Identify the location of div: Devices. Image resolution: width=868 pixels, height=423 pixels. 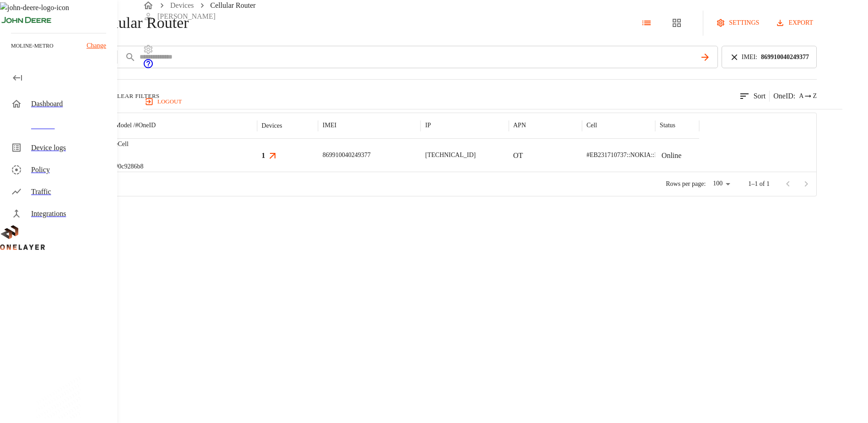
(272, 126).